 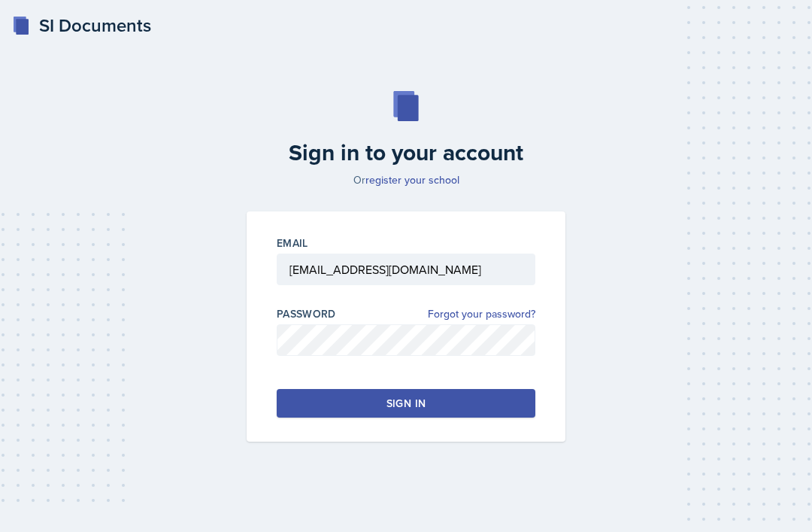 I want to click on a: Forgot your password?, so click(x=481, y=314).